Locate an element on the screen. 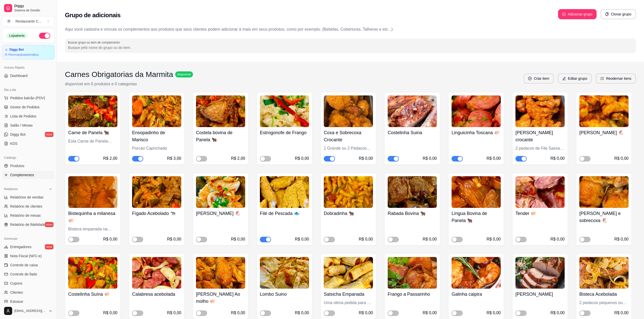 The height and width of the screenshot is (319, 644). h4: Galinha caipira is located at coordinates (476, 294).